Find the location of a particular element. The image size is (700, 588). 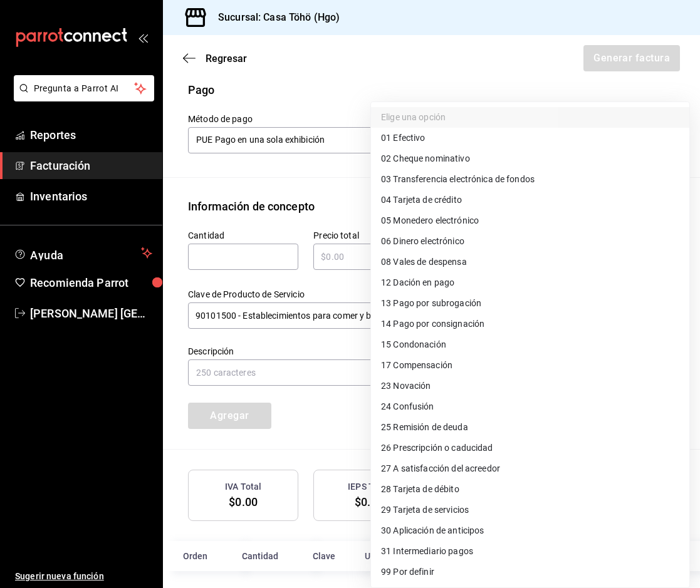

span: 17 Compensación is located at coordinates (417, 366).